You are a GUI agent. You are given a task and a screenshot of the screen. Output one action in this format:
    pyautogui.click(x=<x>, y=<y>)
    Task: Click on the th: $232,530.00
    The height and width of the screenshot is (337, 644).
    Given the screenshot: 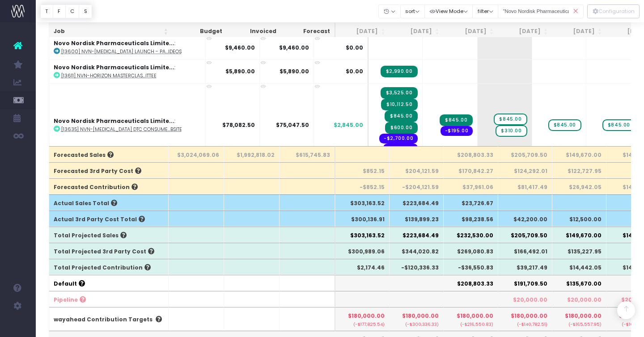 What is the action you would take?
    pyautogui.click(x=470, y=235)
    